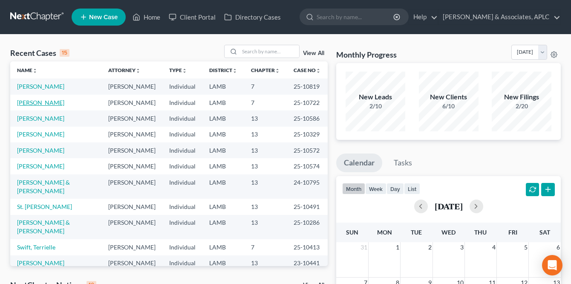 This screenshot has height=284, width=571. What do you see at coordinates (307, 102) in the screenshot?
I see `td: 25-10722` at bounding box center [307, 102].